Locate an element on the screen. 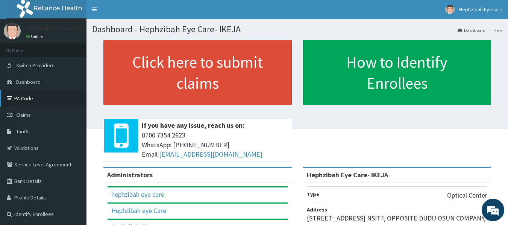  span: Tariffs is located at coordinates (23, 132).